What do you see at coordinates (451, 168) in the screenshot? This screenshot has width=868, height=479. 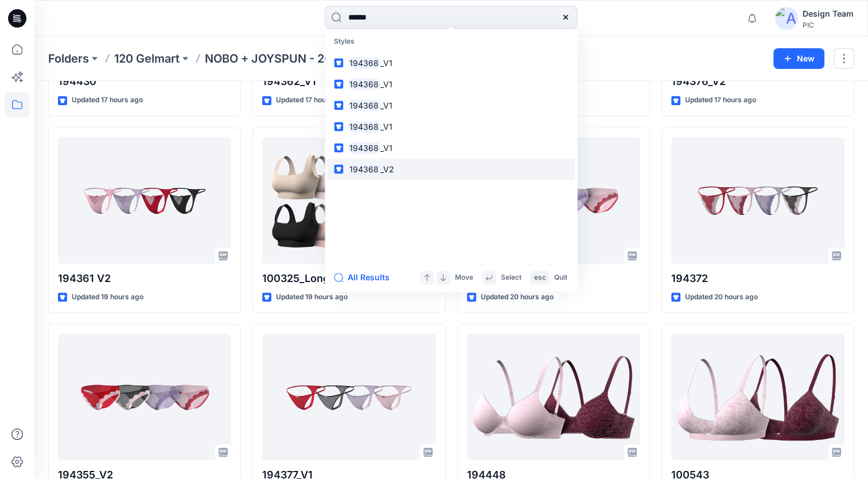 I see `a: 194368_V2` at bounding box center [451, 168].